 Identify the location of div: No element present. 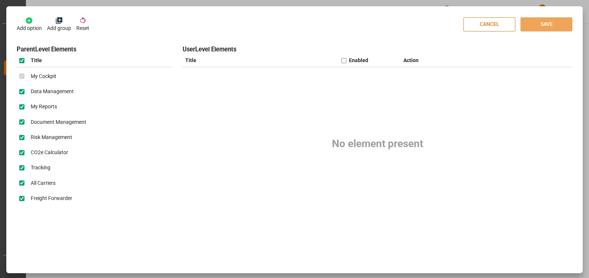
(377, 144).